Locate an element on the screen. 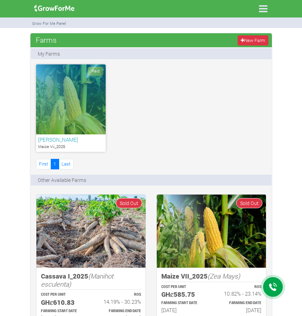 The image size is (302, 316). p: Other Available Farms is located at coordinates (62, 180).